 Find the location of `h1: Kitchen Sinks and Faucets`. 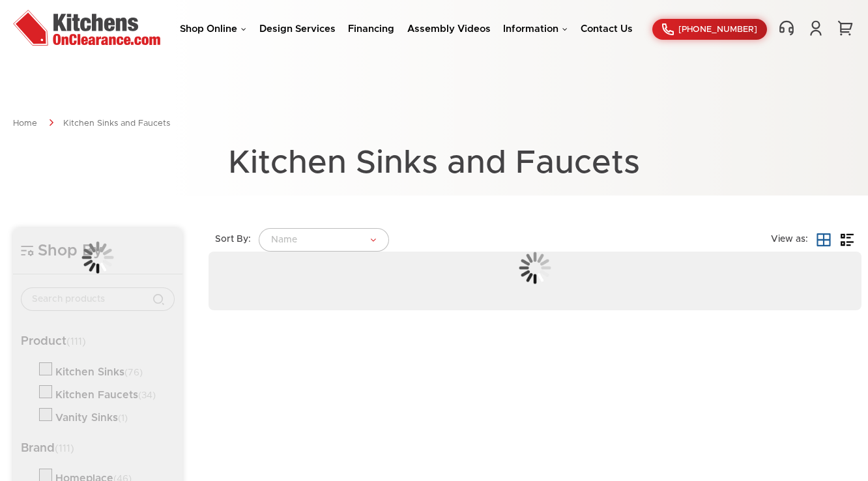

h1: Kitchen Sinks and Faucets is located at coordinates (434, 163).